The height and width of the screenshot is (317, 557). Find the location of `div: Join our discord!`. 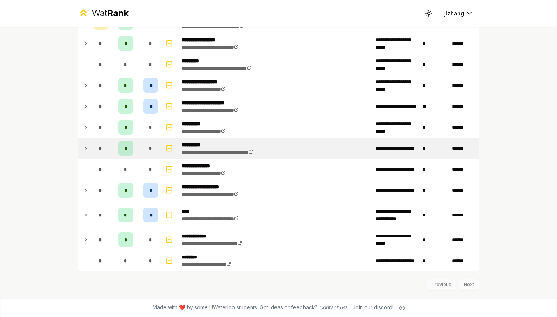

div: Join our discord! is located at coordinates (373, 308).